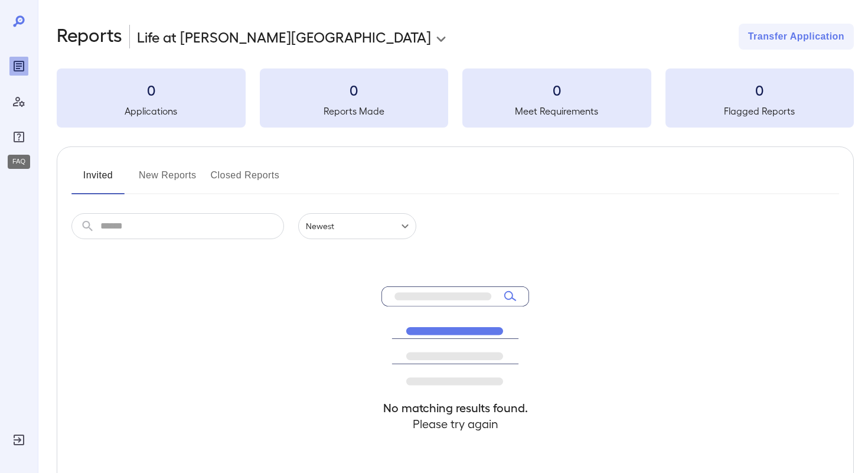 This screenshot has height=473, width=868. I want to click on h2: Reports, so click(89, 37).